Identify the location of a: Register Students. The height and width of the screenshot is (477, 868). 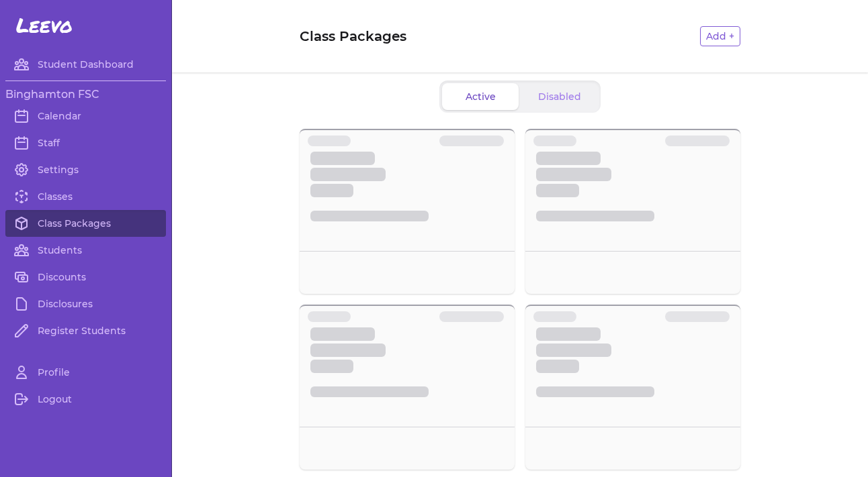
(85, 331).